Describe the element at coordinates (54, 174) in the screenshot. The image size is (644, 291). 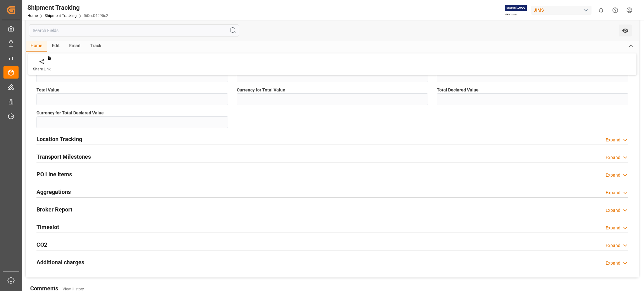
I see `h2: PO Line Items` at that location.